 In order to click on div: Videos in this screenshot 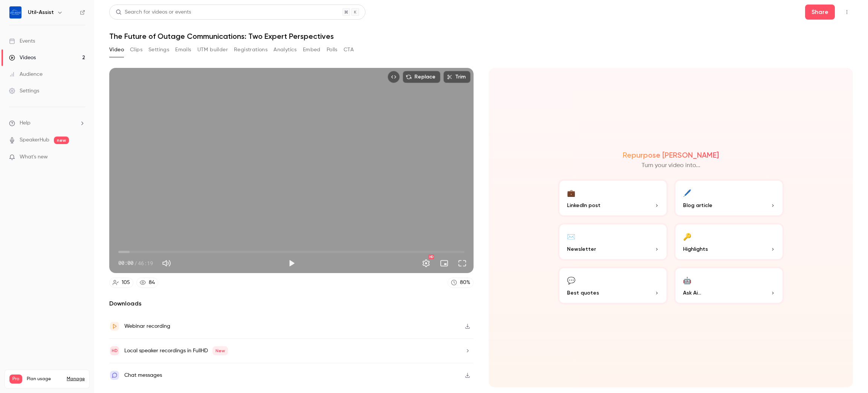, I will do `click(22, 58)`.